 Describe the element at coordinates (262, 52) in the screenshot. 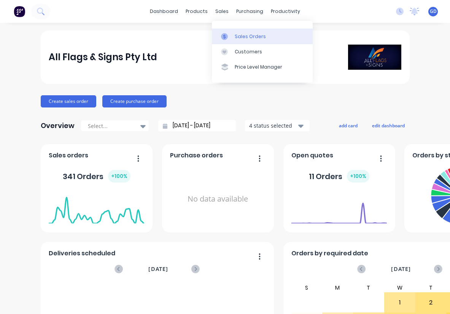

I see `a: Customers` at that location.